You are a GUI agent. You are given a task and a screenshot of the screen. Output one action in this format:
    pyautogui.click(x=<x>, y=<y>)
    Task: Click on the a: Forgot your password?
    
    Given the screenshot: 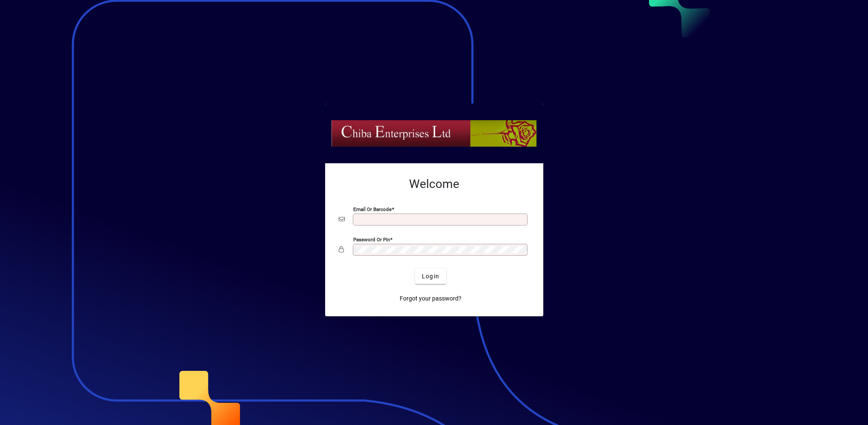 What is the action you would take?
    pyautogui.click(x=430, y=298)
    